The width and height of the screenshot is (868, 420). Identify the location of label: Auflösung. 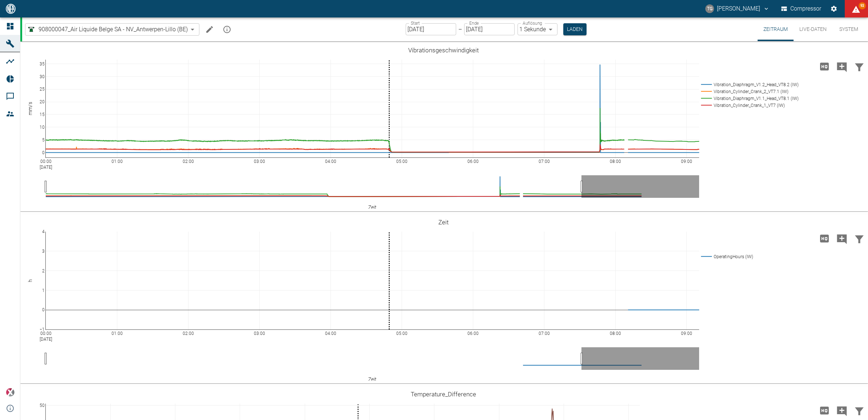
(532, 23).